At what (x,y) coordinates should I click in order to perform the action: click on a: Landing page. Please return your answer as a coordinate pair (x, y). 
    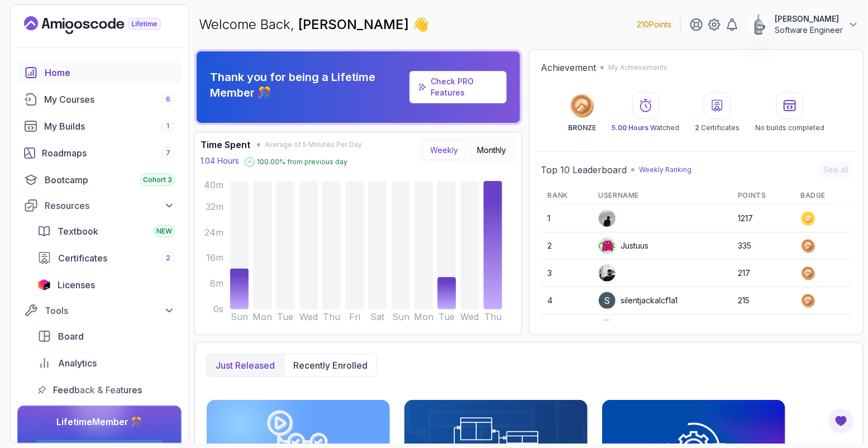
    Looking at the image, I should click on (105, 25).